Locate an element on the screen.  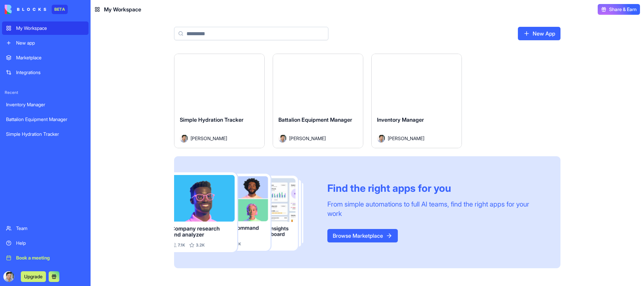
span: My Workspace is located at coordinates (123, 10).